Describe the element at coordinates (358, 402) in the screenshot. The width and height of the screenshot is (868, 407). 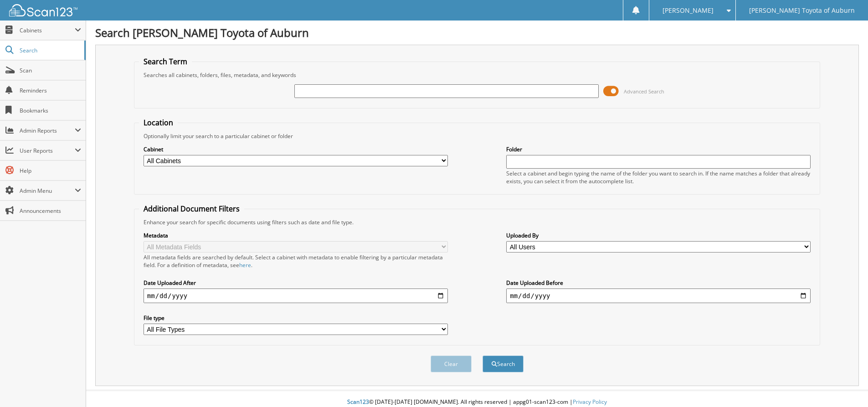
I see `span: Scan123` at that location.